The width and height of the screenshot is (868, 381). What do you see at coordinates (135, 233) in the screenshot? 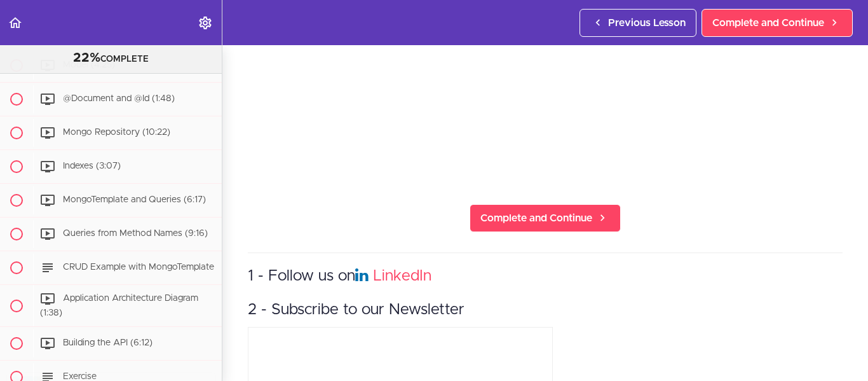
I see `span: Queries from Method Names (9:16)` at bounding box center [135, 233].